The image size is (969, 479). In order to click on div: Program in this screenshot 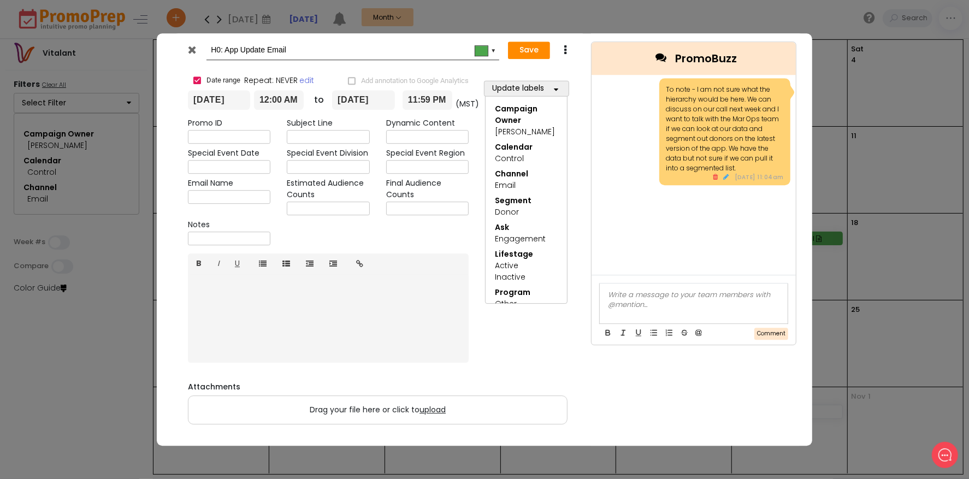, I will do `click(526, 292)`.